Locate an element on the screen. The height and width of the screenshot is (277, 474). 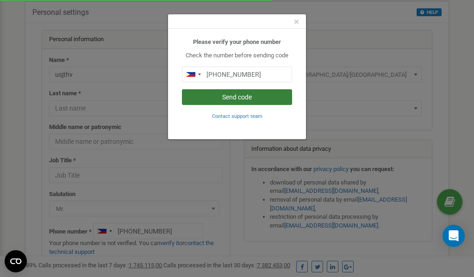
small: Contact support team is located at coordinates (237, 116).